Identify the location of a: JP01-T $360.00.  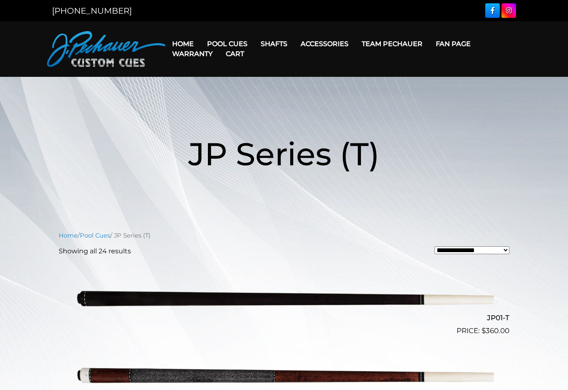
(284, 300).